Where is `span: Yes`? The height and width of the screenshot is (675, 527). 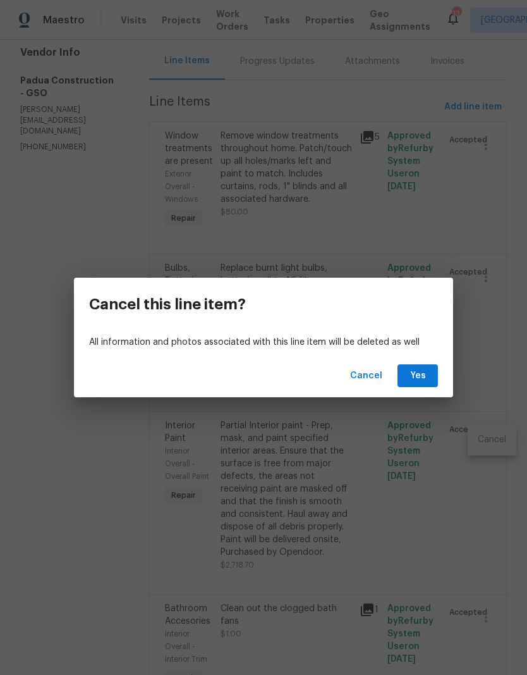
span: Yes is located at coordinates (418, 376).